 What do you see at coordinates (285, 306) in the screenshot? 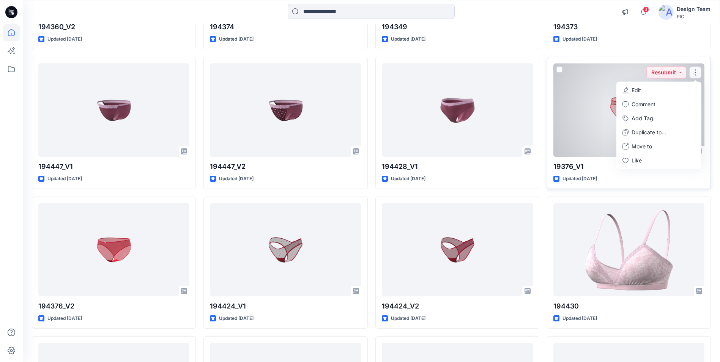
I see `p: 194424_V1` at bounding box center [285, 306].